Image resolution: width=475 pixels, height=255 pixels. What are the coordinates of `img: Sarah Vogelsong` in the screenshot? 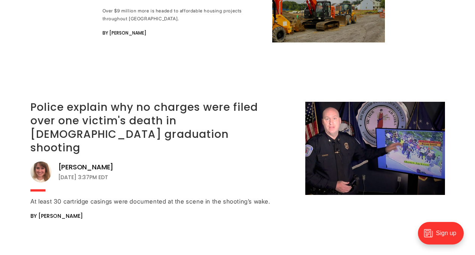 It's located at (41, 172).